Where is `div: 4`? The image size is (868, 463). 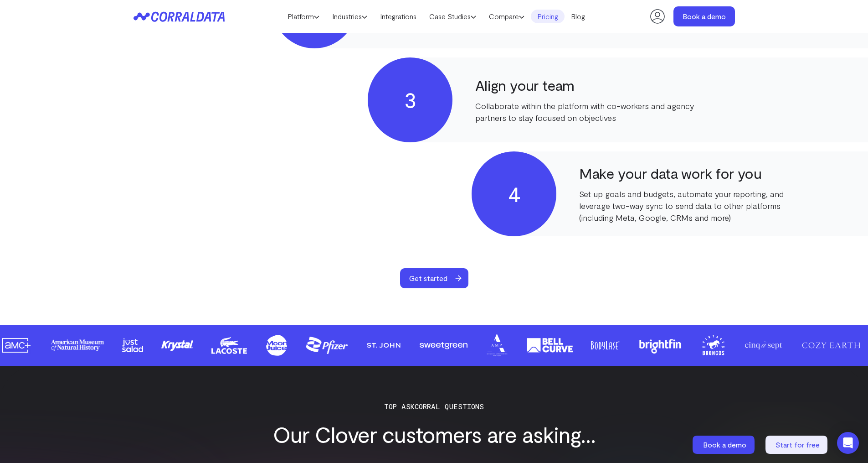 div: 4 is located at coordinates (514, 194).